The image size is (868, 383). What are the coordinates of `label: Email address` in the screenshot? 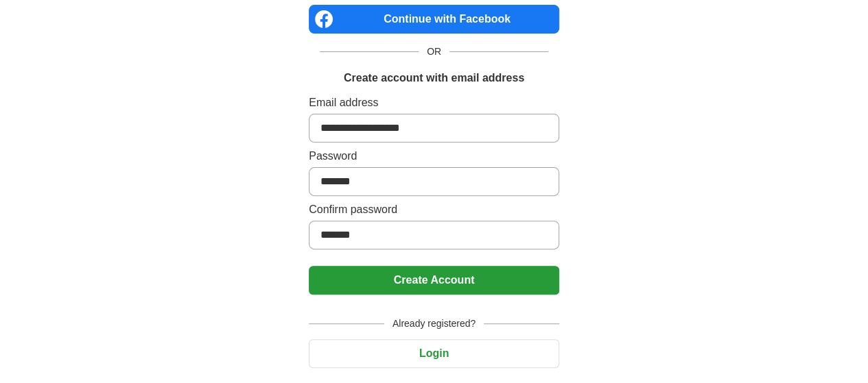 It's located at (433, 103).